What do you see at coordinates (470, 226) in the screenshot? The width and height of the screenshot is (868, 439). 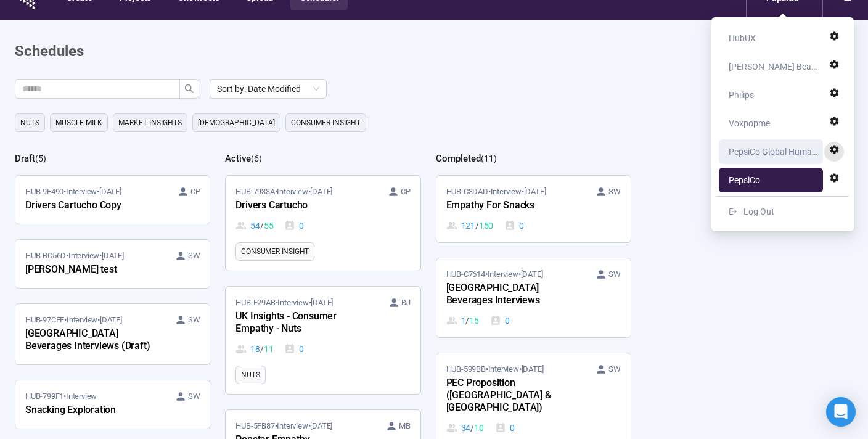 I see `div: 121` at bounding box center [470, 226].